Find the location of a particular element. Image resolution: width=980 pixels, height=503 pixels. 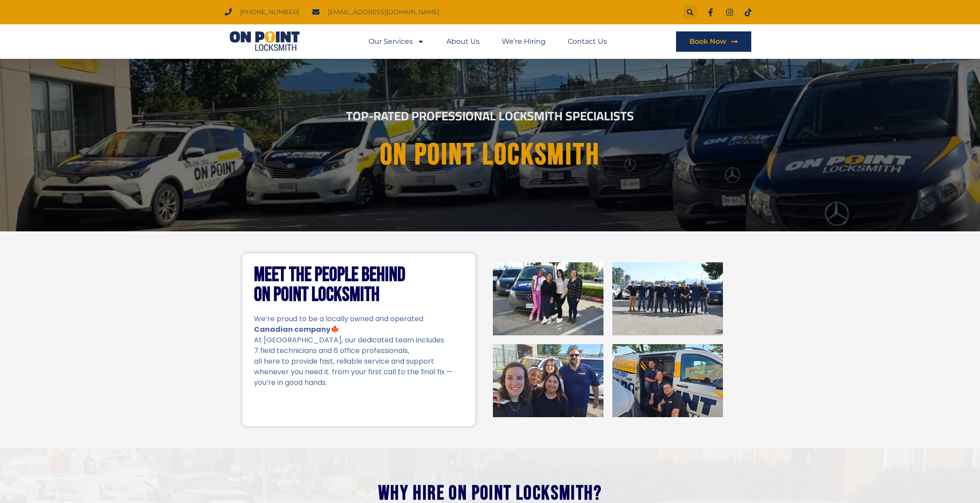

h2: Top-Rated Professional Locksmith Specialists is located at coordinates (490, 116).